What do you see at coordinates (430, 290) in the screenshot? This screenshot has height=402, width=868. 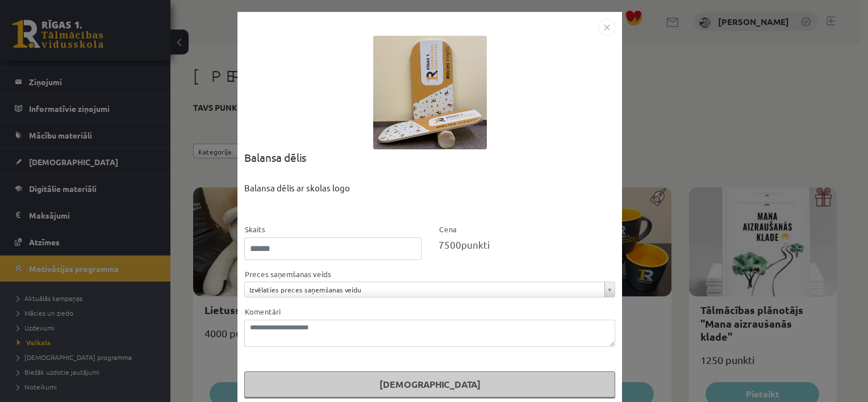 I see `a: Izvēlaties preces saņemšanas veidu` at bounding box center [430, 290].